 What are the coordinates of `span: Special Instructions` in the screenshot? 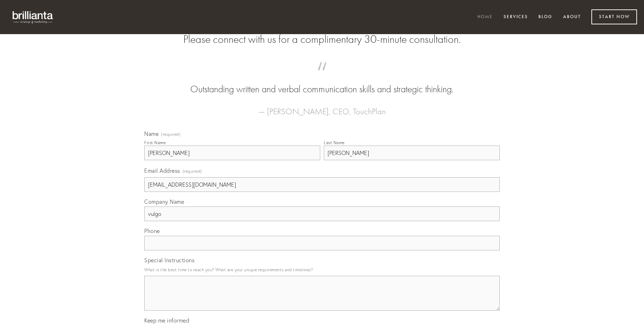 It's located at (169, 260).